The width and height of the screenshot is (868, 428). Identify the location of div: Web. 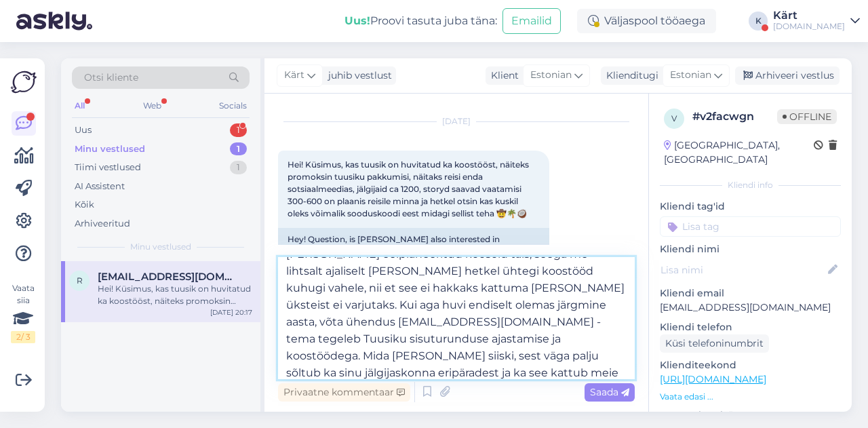
(152, 106).